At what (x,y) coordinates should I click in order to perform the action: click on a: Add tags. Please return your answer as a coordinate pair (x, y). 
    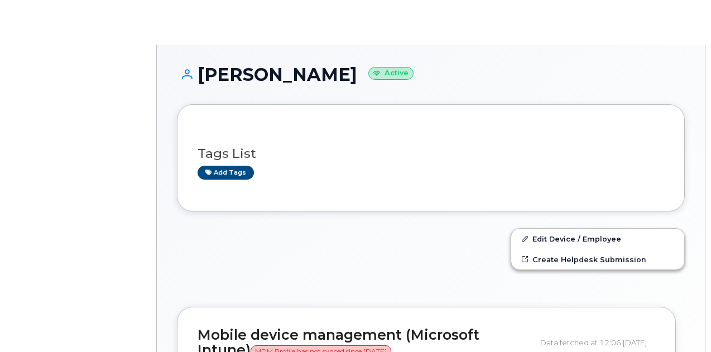
    Looking at the image, I should click on (225, 172).